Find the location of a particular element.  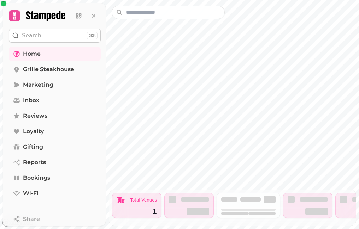

span: Marketing is located at coordinates (38, 85).